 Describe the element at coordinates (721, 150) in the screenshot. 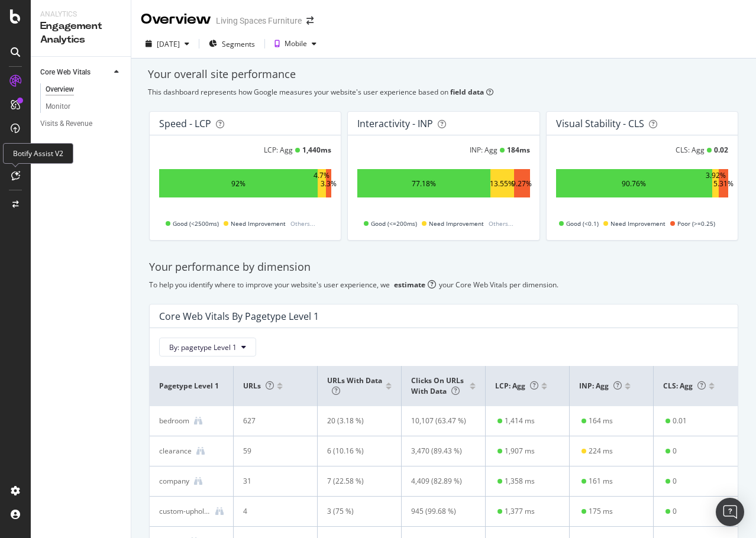

I see `div: 0.02` at that location.